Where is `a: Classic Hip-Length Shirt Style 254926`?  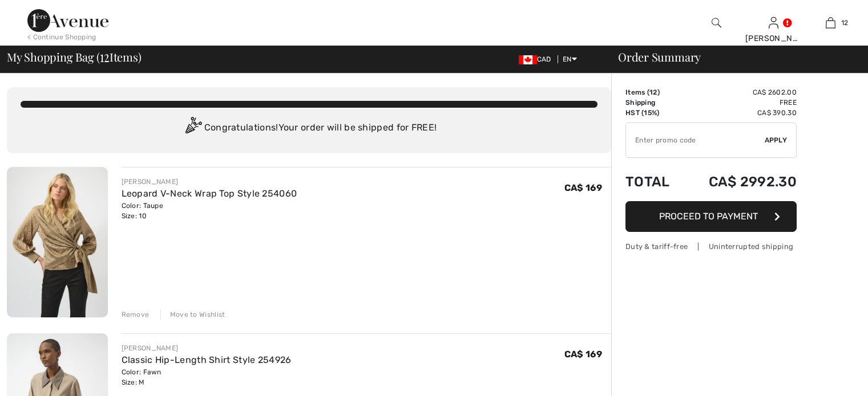
a: Classic Hip-Length Shirt Style 254926 is located at coordinates (207, 360).